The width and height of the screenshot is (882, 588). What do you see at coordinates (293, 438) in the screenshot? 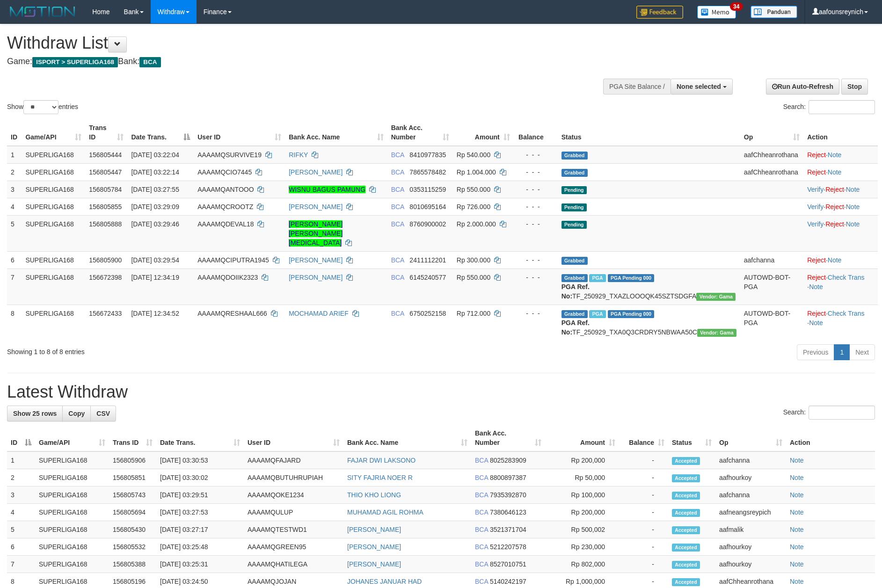
I see `th: User ID: activate to sort column ascending` at bounding box center [293, 438].